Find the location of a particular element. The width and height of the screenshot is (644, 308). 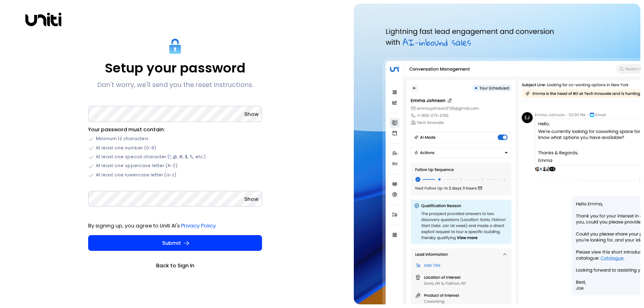

span: At least one number (0-9) is located at coordinates (126, 148).